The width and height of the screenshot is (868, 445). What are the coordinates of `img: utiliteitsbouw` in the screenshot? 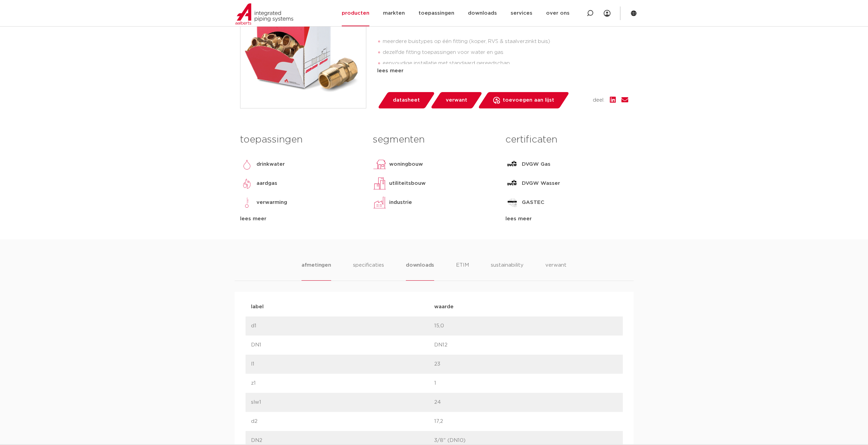 It's located at (380, 183).